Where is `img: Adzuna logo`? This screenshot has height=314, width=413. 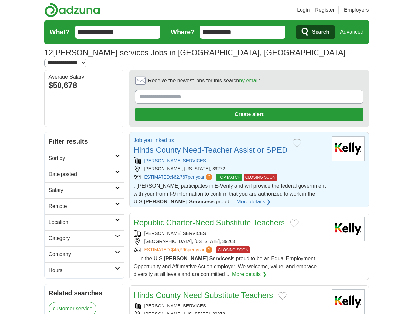 img: Adzuna logo is located at coordinates (72, 10).